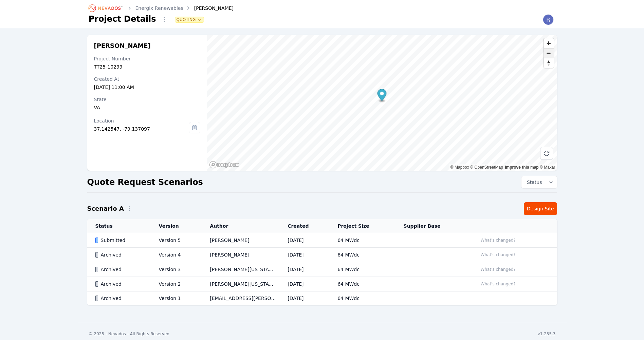 The image size is (644, 340). Describe the element at coordinates (176, 270) in the screenshot. I see `td: Version 3` at that location.